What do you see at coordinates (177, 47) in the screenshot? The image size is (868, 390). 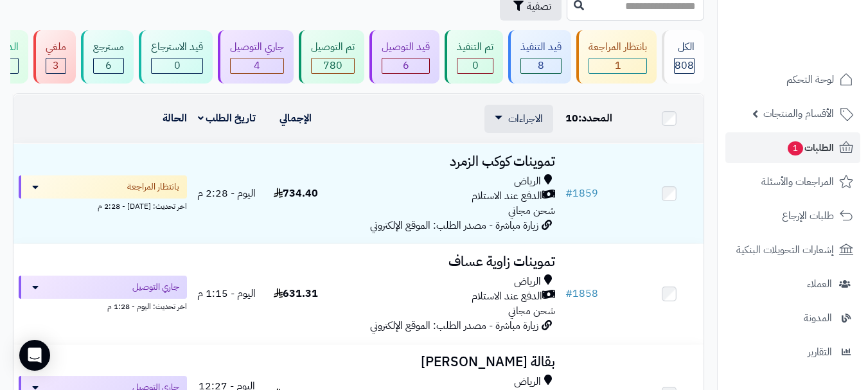 I see `div: قيد الاسترجاع` at bounding box center [177, 47].